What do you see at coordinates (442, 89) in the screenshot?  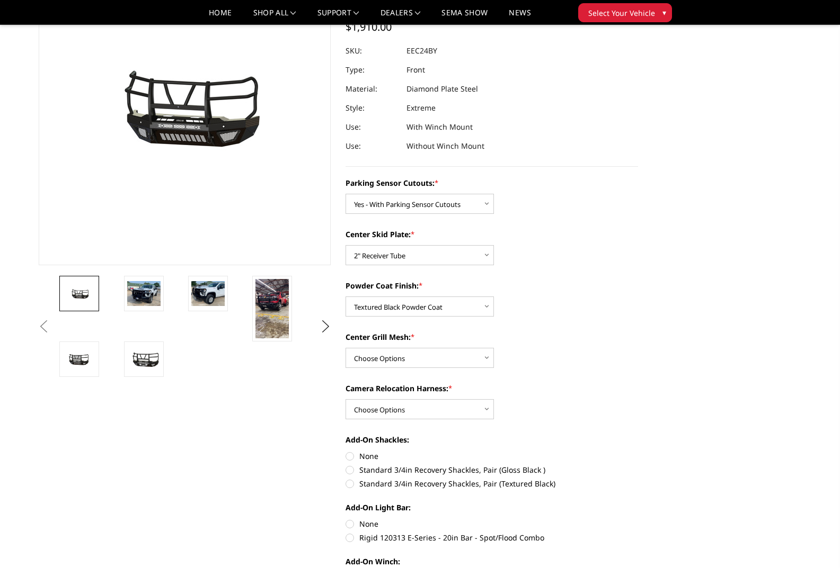 I see `dd: Diamond Plate Steel` at bounding box center [442, 89].